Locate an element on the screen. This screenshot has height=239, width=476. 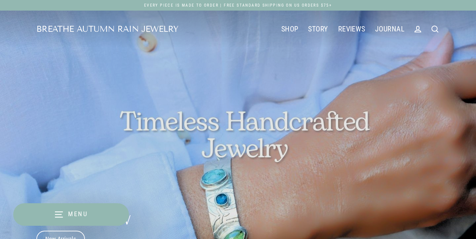
div: Primary is located at coordinates (293, 29).